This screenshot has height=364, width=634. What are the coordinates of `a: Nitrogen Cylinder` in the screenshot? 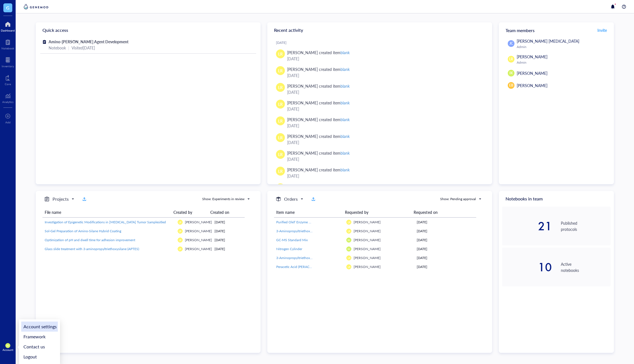 It's located at (309, 249).